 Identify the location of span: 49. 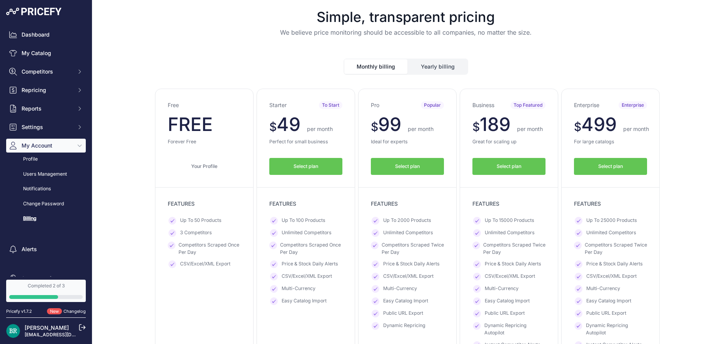
(289, 124).